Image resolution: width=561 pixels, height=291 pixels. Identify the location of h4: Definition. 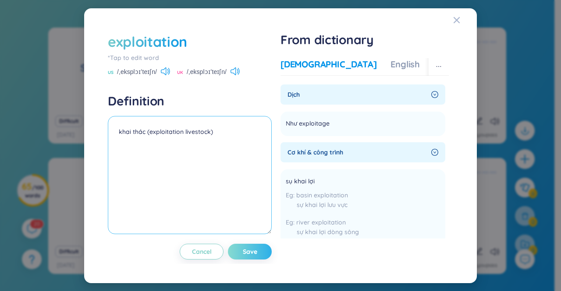
(190, 101).